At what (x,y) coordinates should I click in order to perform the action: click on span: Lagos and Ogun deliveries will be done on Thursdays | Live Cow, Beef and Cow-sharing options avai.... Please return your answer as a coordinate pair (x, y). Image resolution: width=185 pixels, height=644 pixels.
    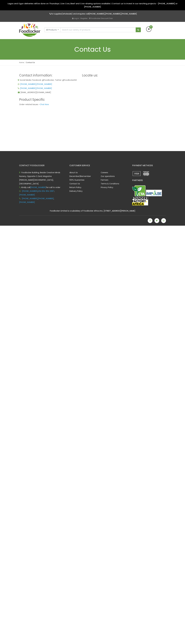
    Looking at the image, I should click on (92, 5).